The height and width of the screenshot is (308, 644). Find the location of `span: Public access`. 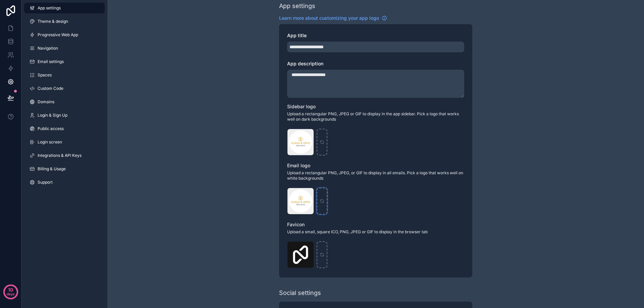

span: Public access is located at coordinates (51, 129).